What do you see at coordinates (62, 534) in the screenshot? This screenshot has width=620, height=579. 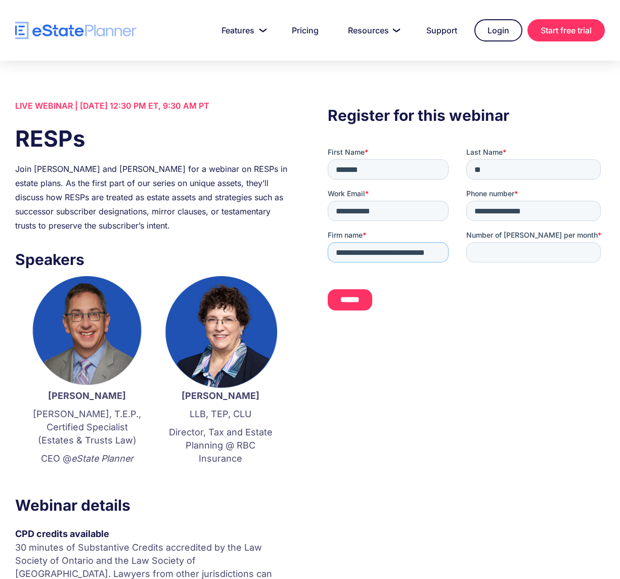 I see `strong: CPD credits available` at bounding box center [62, 534].